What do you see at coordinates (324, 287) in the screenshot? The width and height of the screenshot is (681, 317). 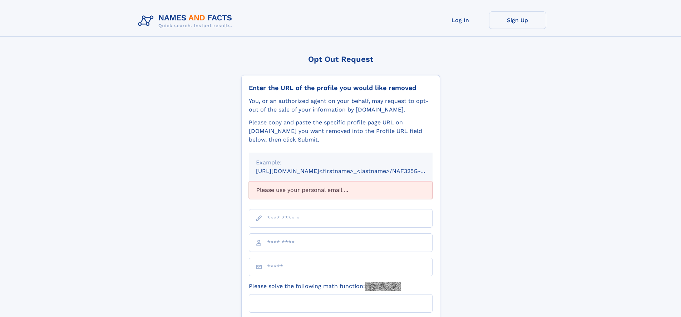 I see `label: Please solve the following math function:` at bounding box center [324, 287].